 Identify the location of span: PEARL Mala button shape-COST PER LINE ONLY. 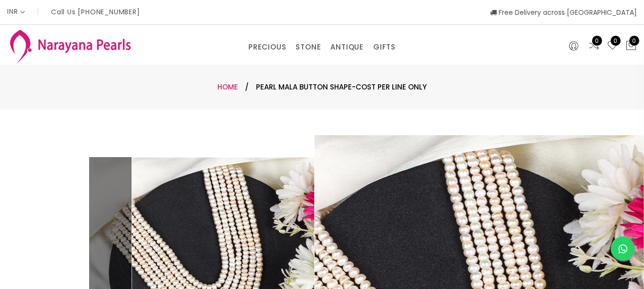
(341, 88).